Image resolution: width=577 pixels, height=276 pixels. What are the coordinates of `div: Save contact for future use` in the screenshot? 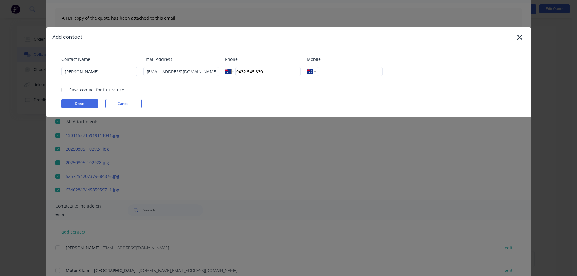 It's located at (97, 90).